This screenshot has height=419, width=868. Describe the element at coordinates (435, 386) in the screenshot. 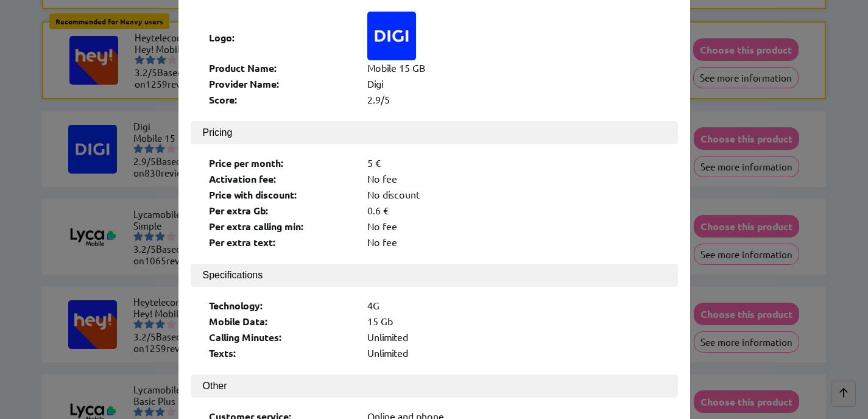

I see `button: Other` at that location.